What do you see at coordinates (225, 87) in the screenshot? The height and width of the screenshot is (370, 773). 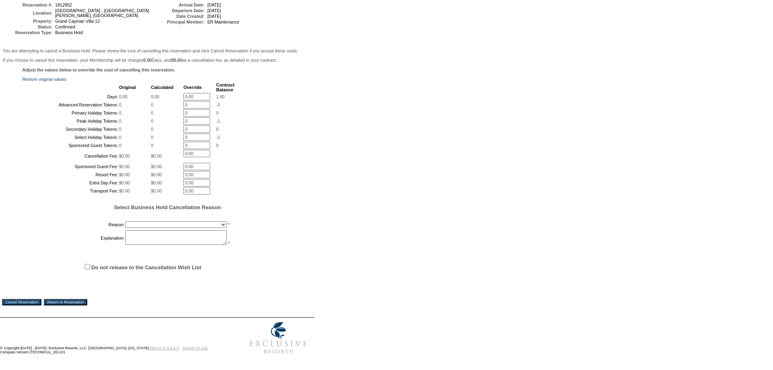 I see `b: Contract Balance` at bounding box center [225, 87].